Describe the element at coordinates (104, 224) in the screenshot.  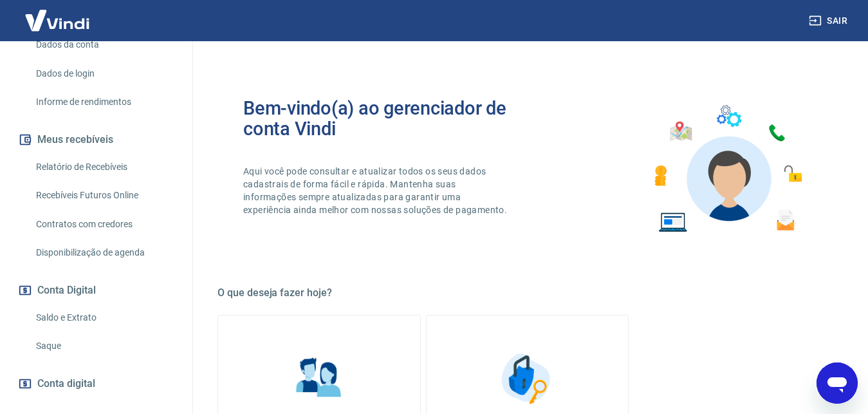
I see `a: Contratos com credores` at that location.